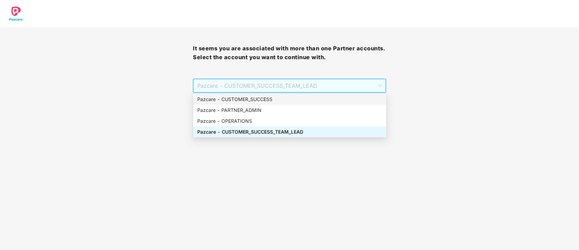 This screenshot has width=579, height=250. I want to click on div: Pazcare - CUSTOMER_SUCCESS, so click(290, 99).